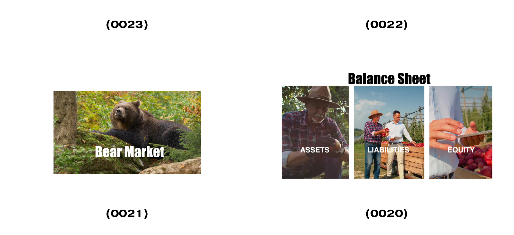  What do you see at coordinates (387, 24) in the screenshot?
I see `strong: (0022)` at bounding box center [387, 24].